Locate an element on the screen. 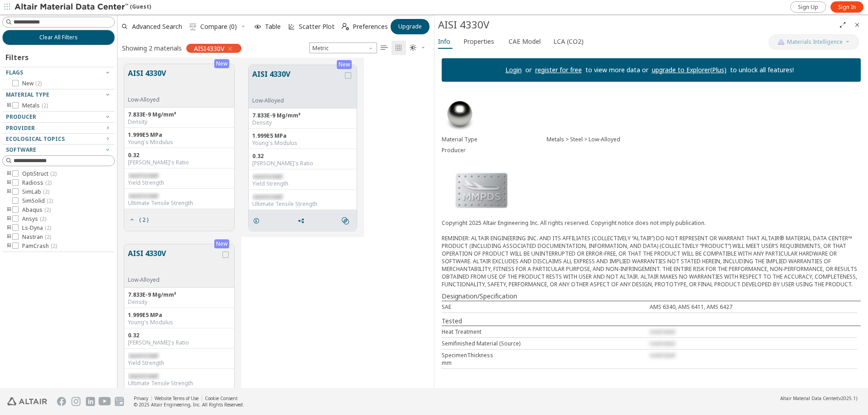 The image size is (868, 415). span: Provider is located at coordinates (21, 128).